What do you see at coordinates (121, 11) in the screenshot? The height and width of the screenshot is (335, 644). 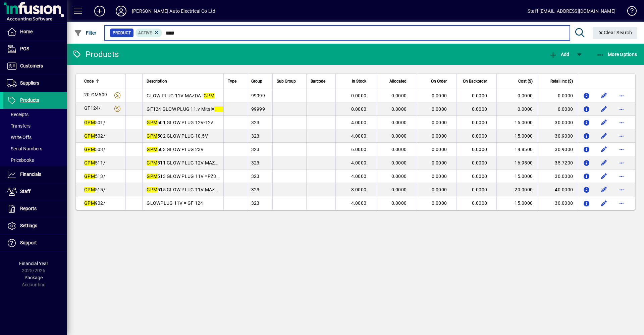 I see `button: Profile` at bounding box center [121, 11].